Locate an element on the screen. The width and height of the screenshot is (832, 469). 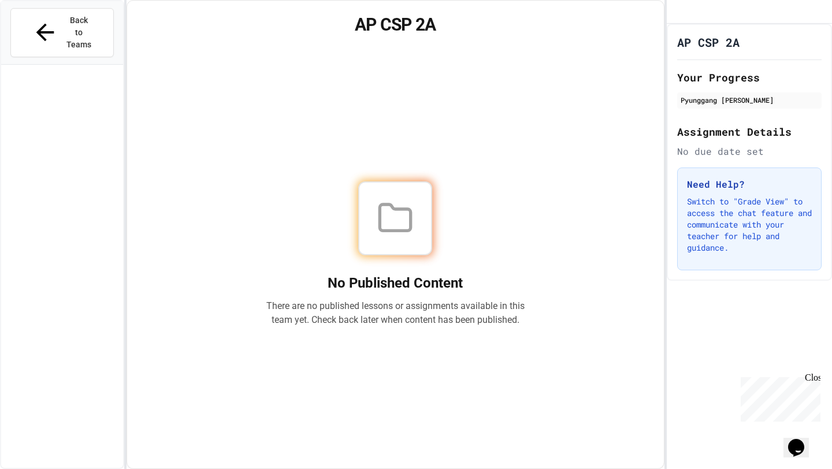
h2: Your Progress is located at coordinates (750, 77).